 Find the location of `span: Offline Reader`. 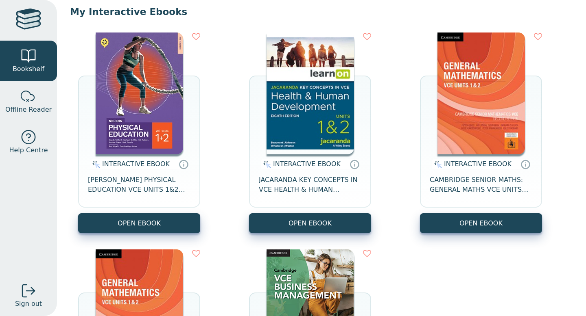

span: Offline Reader is located at coordinates (28, 110).